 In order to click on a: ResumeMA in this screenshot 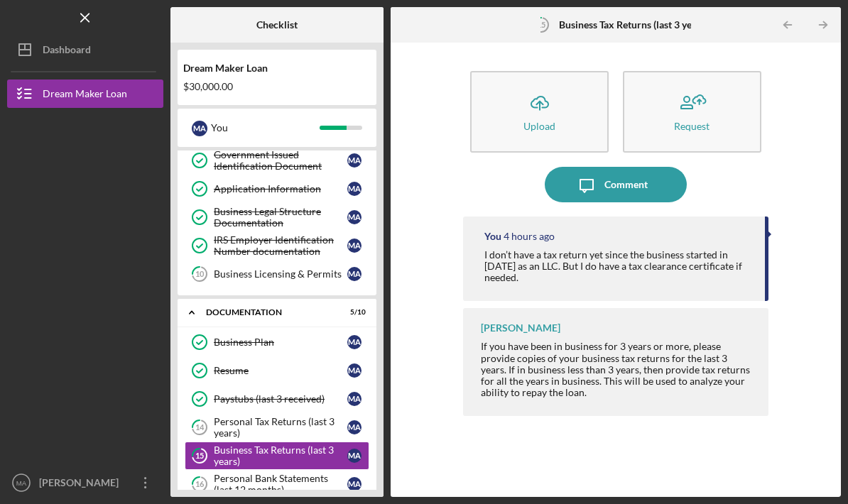, I will do `click(277, 371)`.